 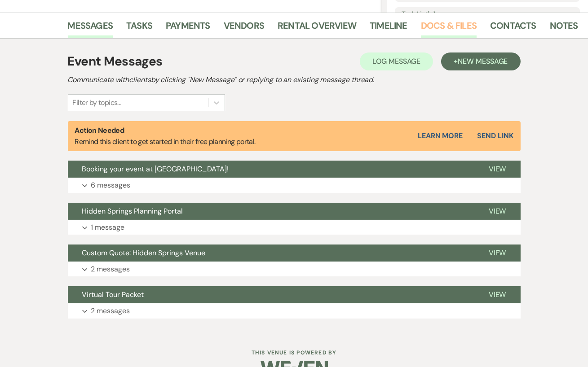 What do you see at coordinates (564, 29) in the screenshot?
I see `a: Notes` at bounding box center [564, 29].